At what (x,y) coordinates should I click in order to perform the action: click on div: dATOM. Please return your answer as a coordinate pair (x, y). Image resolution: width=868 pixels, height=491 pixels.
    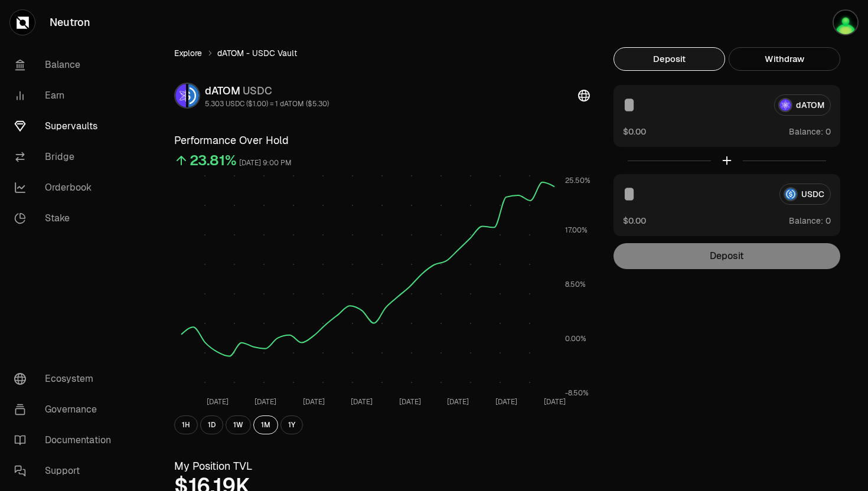
    Looking at the image, I should click on (266, 91).